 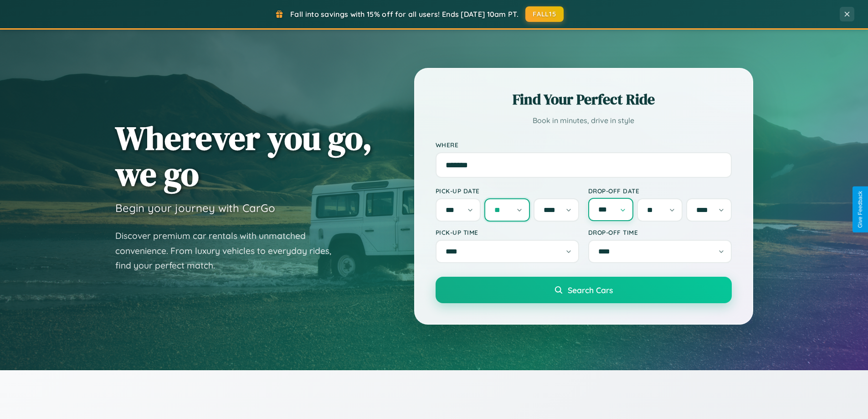 I want to click on span: Search Cars, so click(x=590, y=290).